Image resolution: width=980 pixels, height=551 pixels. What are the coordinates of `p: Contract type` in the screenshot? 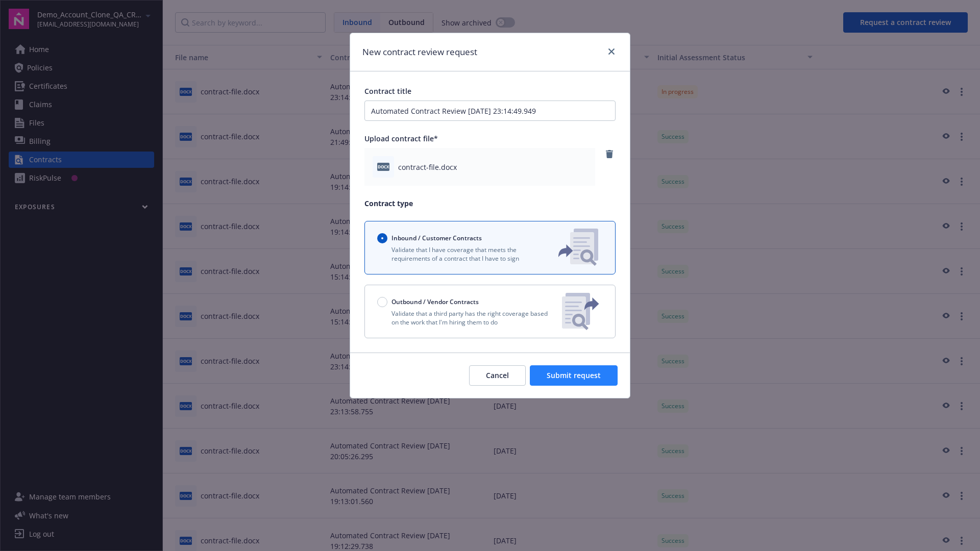 It's located at (490, 203).